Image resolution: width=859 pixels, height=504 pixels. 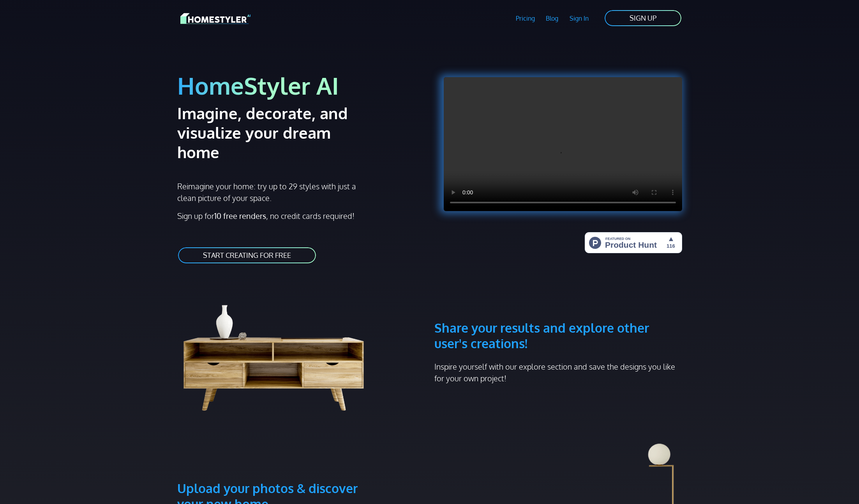 What do you see at coordinates (552, 18) in the screenshot?
I see `a: Blog` at bounding box center [552, 18].